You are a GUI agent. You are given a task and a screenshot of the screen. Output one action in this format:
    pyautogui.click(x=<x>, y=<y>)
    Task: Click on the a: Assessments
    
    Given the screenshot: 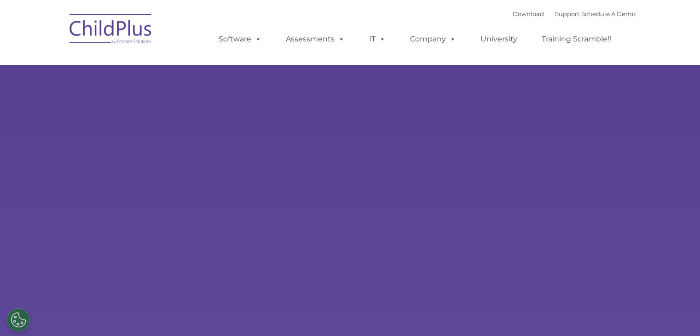 What is the action you would take?
    pyautogui.click(x=315, y=39)
    